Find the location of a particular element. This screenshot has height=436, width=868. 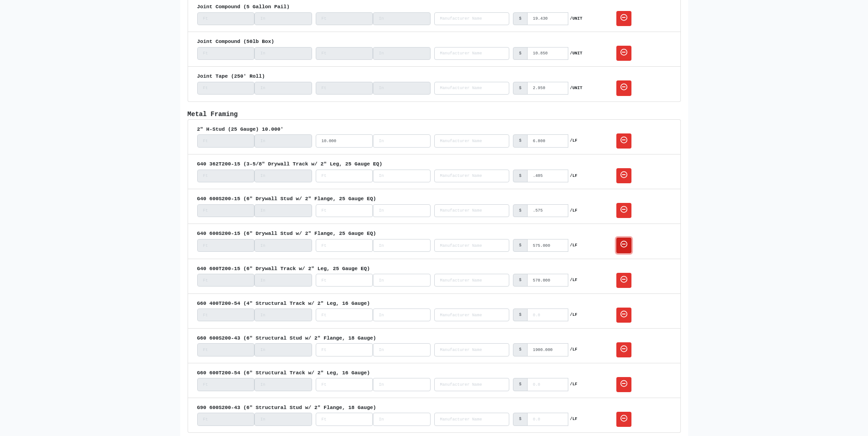

span: 10.000' is located at coordinates (272, 130).